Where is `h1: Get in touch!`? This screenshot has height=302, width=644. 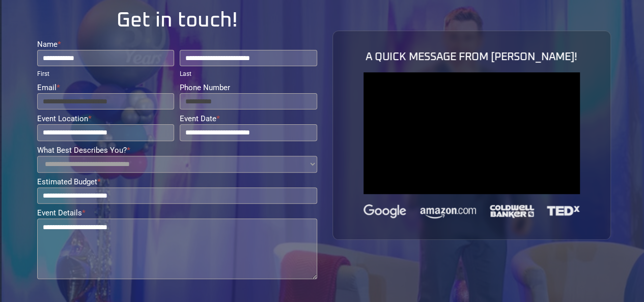 h1: Get in touch! is located at coordinates (177, 20).